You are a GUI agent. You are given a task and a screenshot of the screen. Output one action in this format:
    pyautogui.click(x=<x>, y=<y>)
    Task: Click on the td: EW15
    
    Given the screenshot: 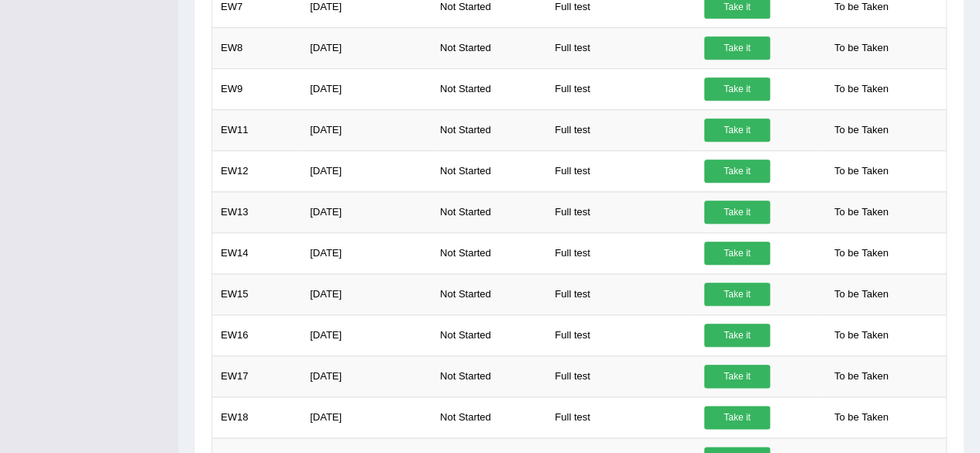 What is the action you would take?
    pyautogui.click(x=257, y=293)
    